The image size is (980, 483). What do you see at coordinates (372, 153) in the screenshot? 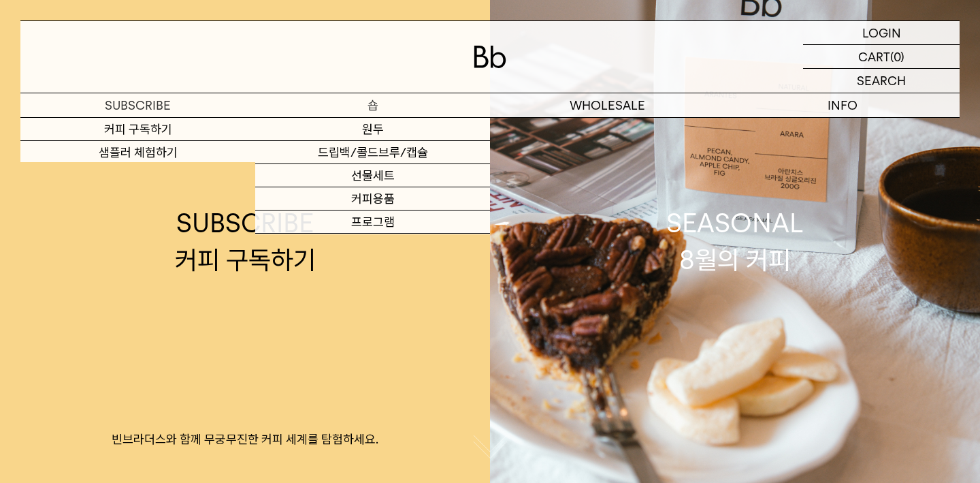
I see `a: 드립백/콜드브루/캡슐` at bounding box center [372, 153].